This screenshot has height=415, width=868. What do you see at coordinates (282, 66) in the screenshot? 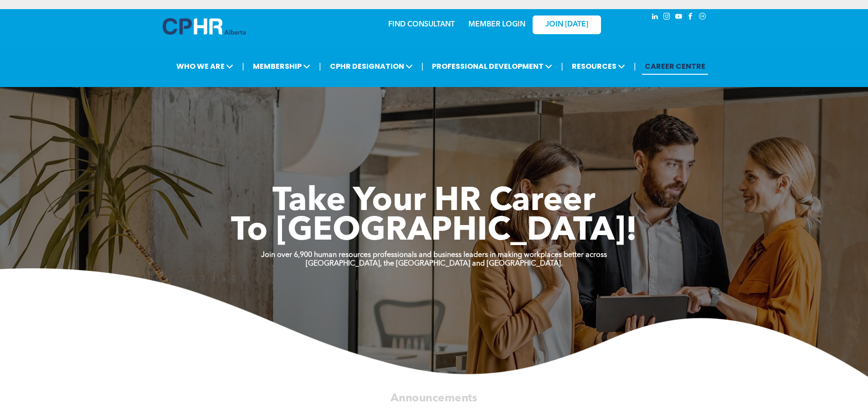
I see `span: MEMBERSHIP` at bounding box center [282, 66].